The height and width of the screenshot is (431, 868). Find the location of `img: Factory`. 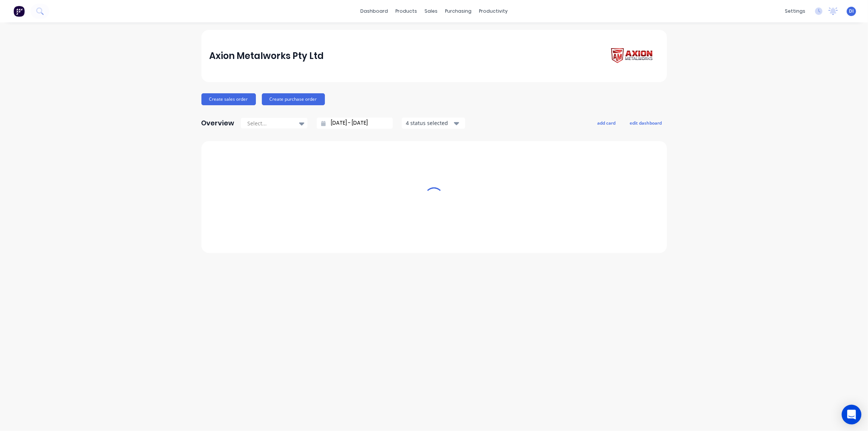

img: Factory is located at coordinates (19, 11).